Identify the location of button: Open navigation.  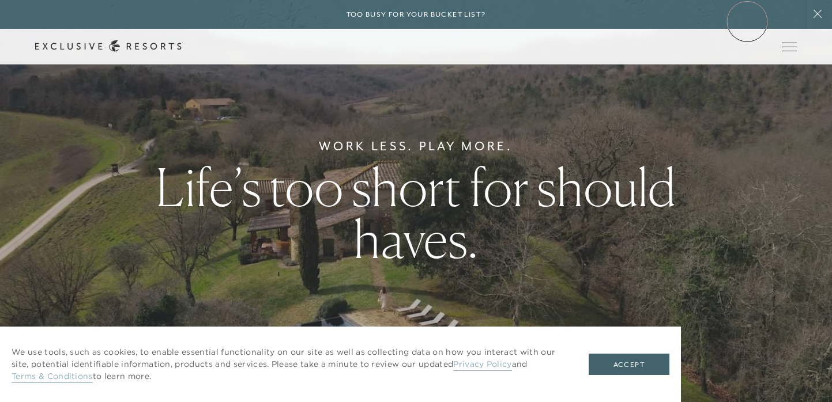
(789, 47).